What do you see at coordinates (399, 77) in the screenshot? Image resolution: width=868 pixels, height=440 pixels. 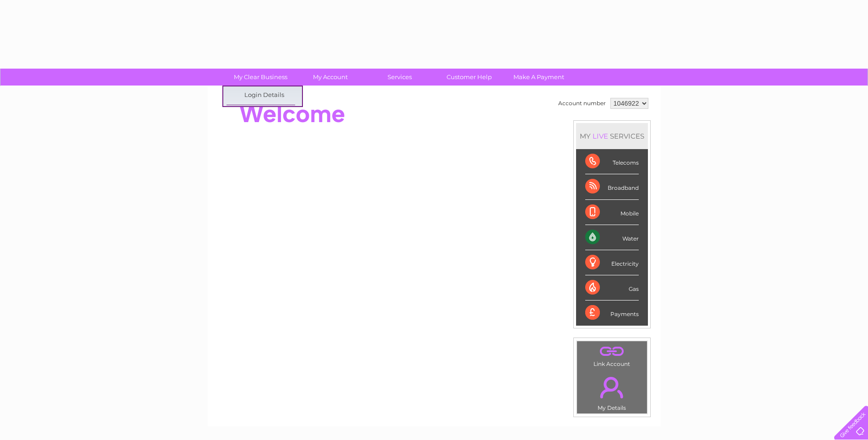 I see `a: Services` at bounding box center [399, 77].